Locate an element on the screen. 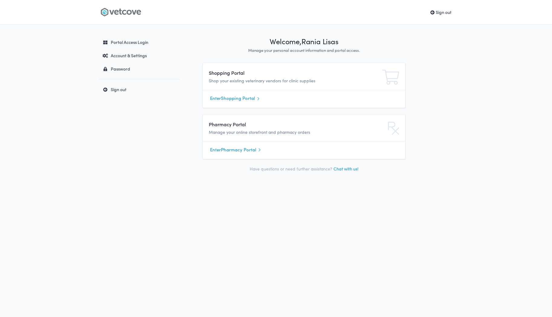  div: Account & Settings is located at coordinates (138, 55).